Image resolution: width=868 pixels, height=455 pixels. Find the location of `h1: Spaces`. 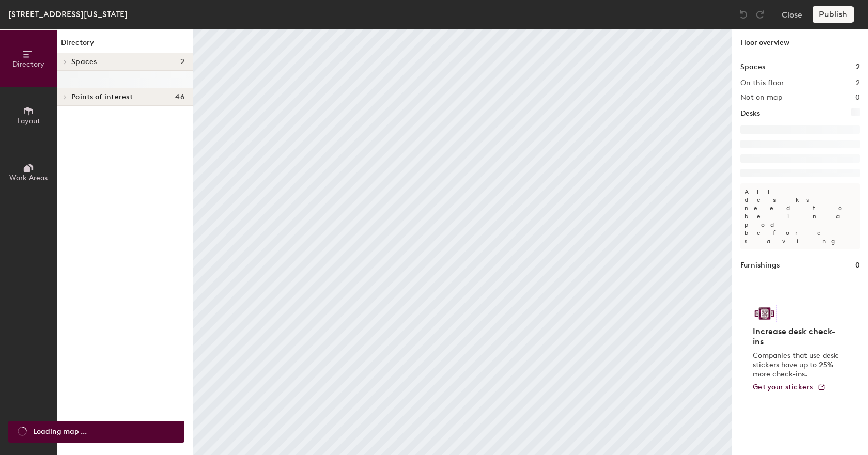

h1: Spaces is located at coordinates (753, 67).